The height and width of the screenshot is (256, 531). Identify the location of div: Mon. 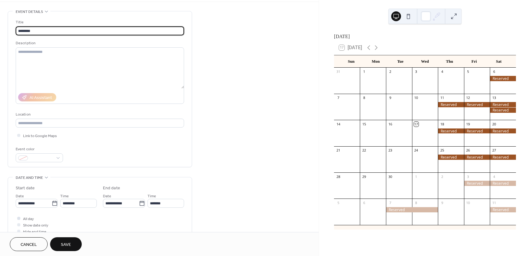
(376, 61).